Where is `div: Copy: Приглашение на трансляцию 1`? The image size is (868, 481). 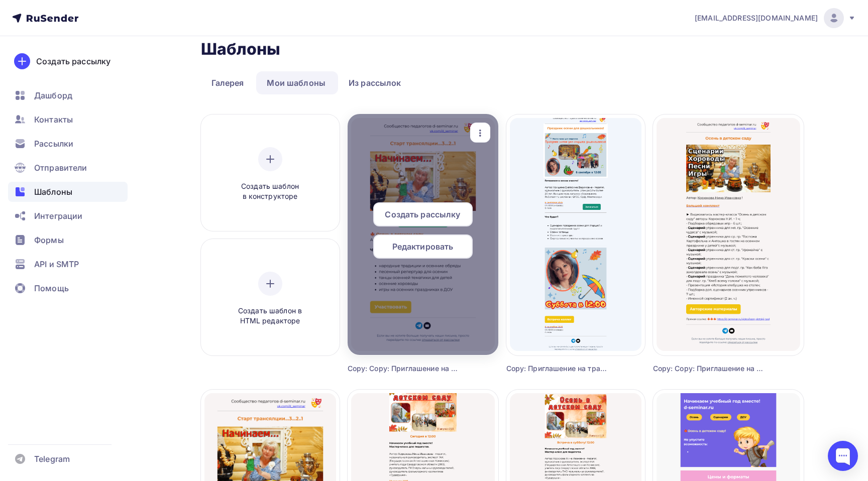
div: Copy: Приглашение на трансляцию 1 is located at coordinates (558, 368).